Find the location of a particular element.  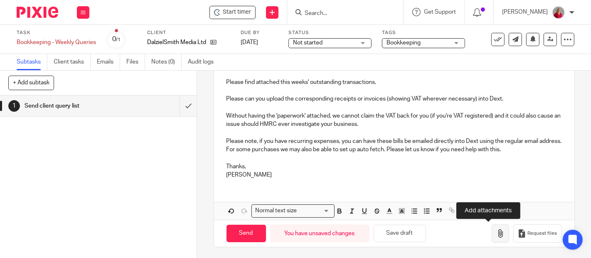

span: Normal text size is located at coordinates (276, 211).